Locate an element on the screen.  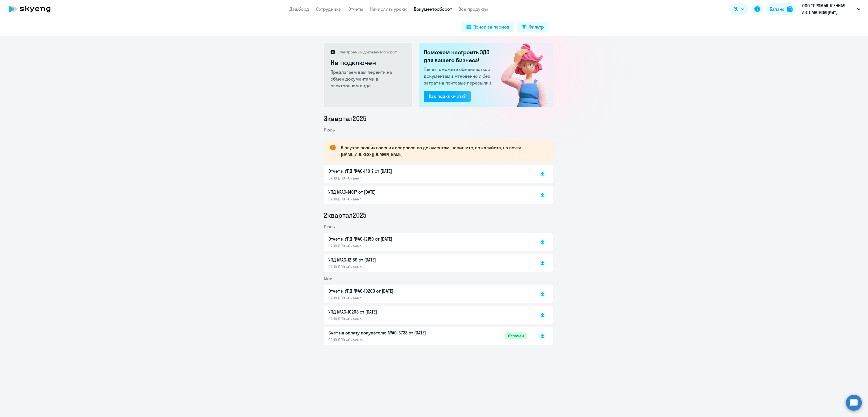
button: Балансbalance is located at coordinates (781, 9).